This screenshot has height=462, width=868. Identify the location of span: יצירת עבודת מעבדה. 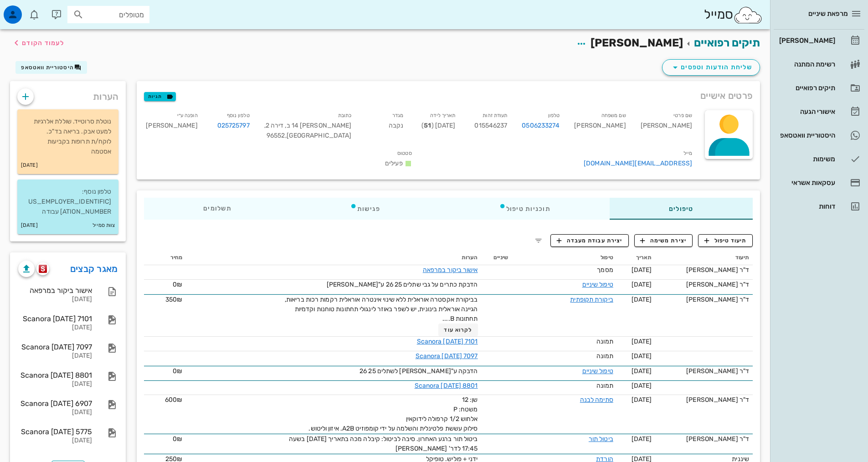
(590, 240).